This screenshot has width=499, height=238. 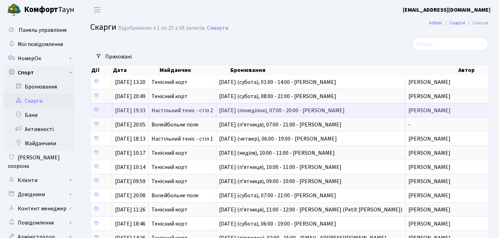 What do you see at coordinates (343, 70) in the screenshot?
I see `th: Бронювання` at bounding box center [343, 70].